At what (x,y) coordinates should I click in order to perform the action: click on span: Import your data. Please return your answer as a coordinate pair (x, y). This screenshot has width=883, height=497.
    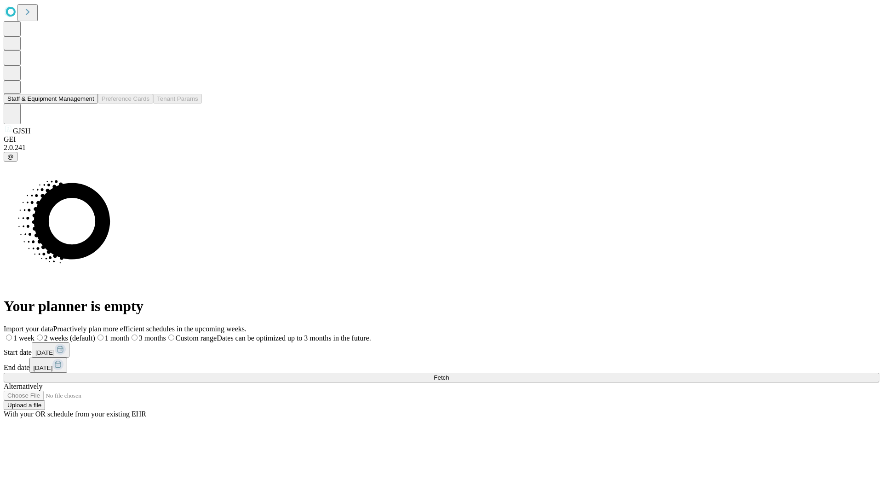
    Looking at the image, I should click on (29, 328).